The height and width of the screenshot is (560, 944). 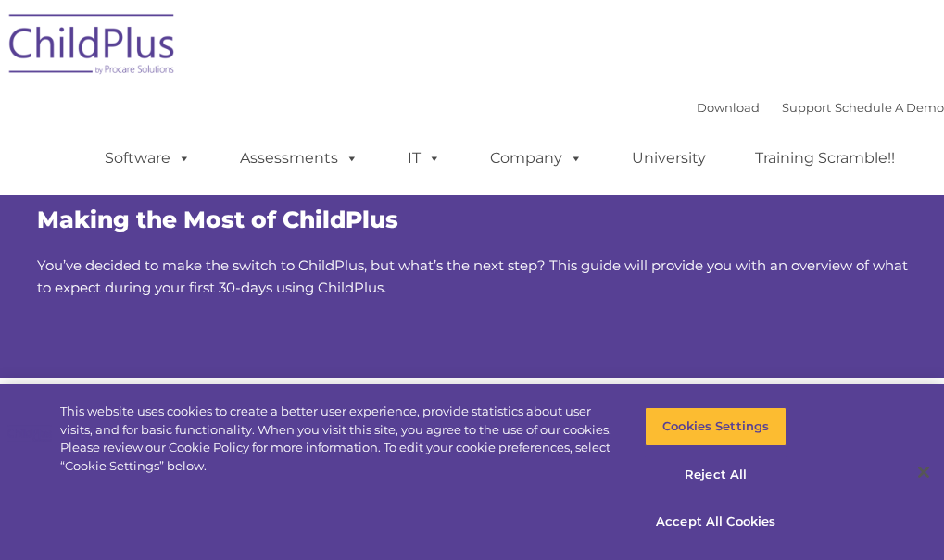 What do you see at coordinates (669, 159) in the screenshot?
I see `a: University` at bounding box center [669, 159].